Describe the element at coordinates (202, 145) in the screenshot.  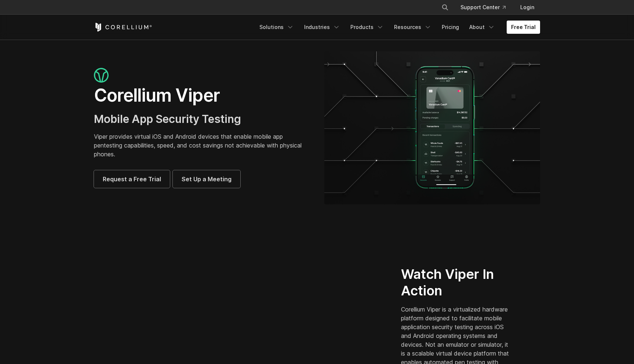
I see `p: Viper provides virtual iOS and Android devices that enable mobile app pentesting capabilities, sp...` at that location.